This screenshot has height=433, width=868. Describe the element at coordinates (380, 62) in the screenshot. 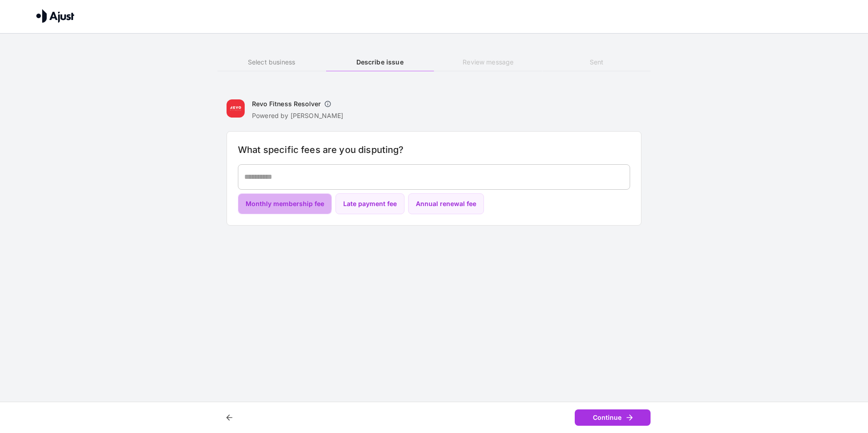

I see `h6: Describe issue` at that location.